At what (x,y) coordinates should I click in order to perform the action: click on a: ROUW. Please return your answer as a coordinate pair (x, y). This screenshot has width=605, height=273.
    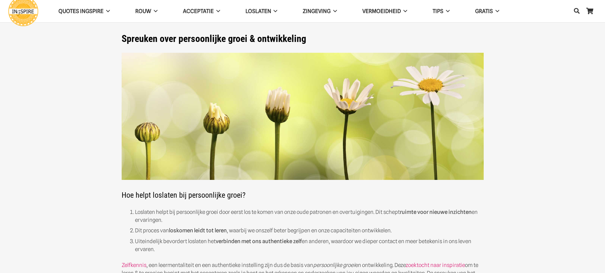
    Looking at the image, I should click on (146, 11).